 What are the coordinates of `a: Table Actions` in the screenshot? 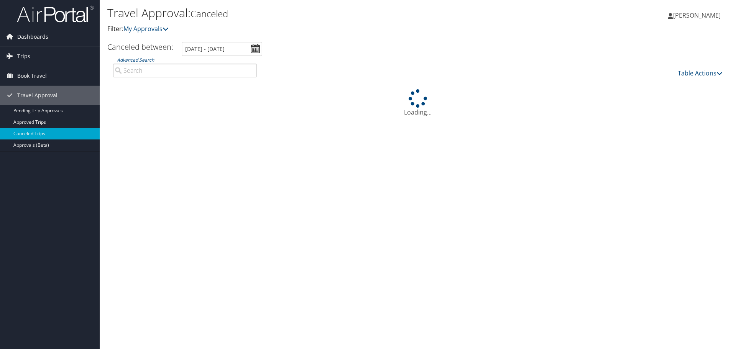 It's located at (700, 73).